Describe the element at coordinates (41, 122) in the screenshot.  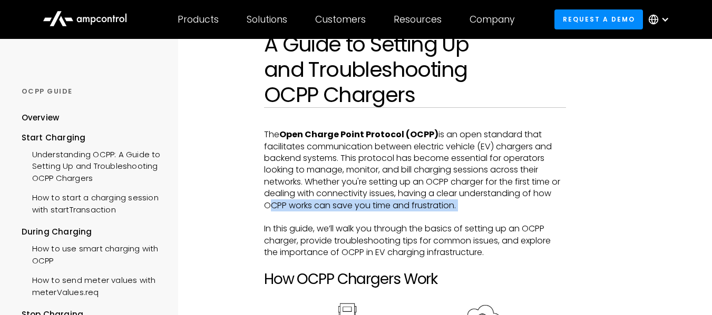
I see `a: Overview` at that location.